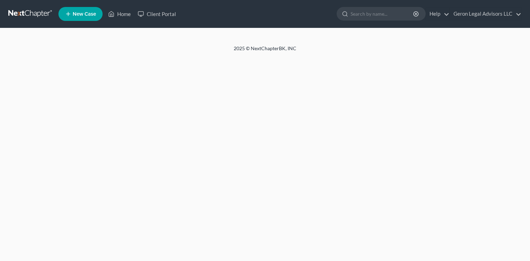  I want to click on input: Search by name..., so click(382, 14).